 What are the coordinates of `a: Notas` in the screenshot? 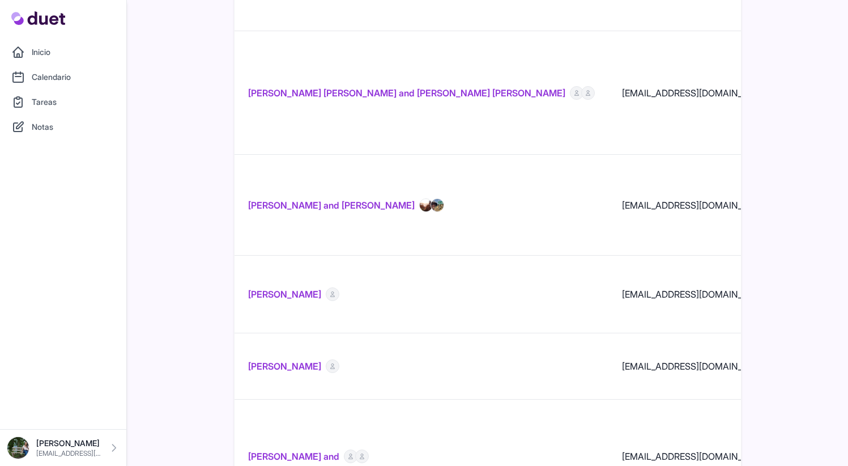 It's located at (63, 127).